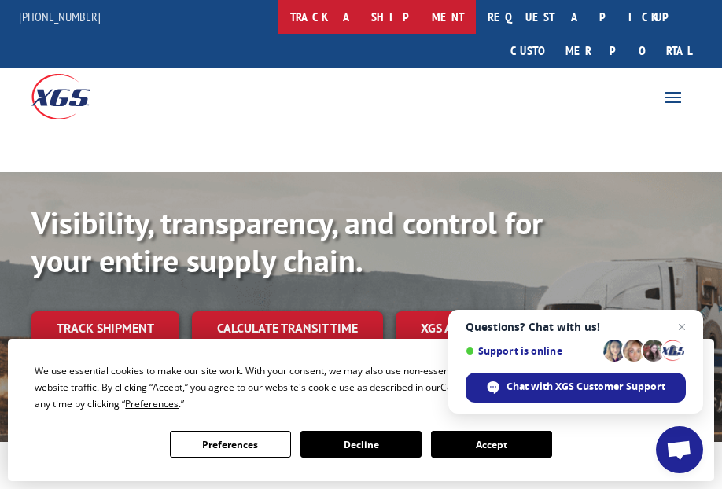 The width and height of the screenshot is (722, 489). Describe the element at coordinates (586, 387) in the screenshot. I see `span: Chat with XGS Customer Support` at that location.